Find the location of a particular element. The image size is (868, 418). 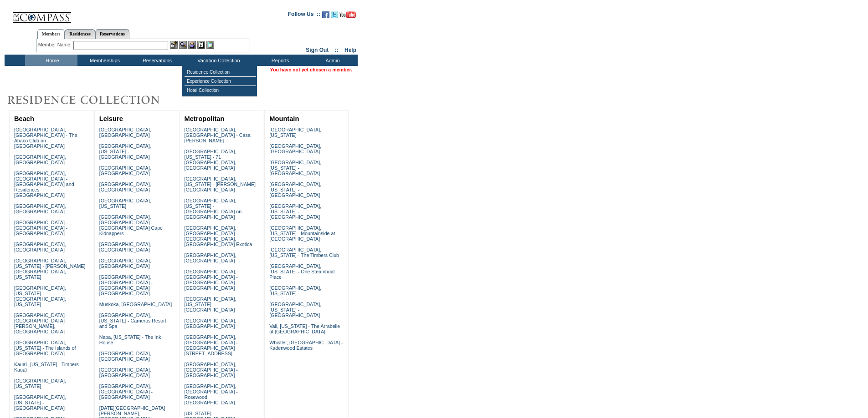

td: Hotel Collection is located at coordinates (220, 90).